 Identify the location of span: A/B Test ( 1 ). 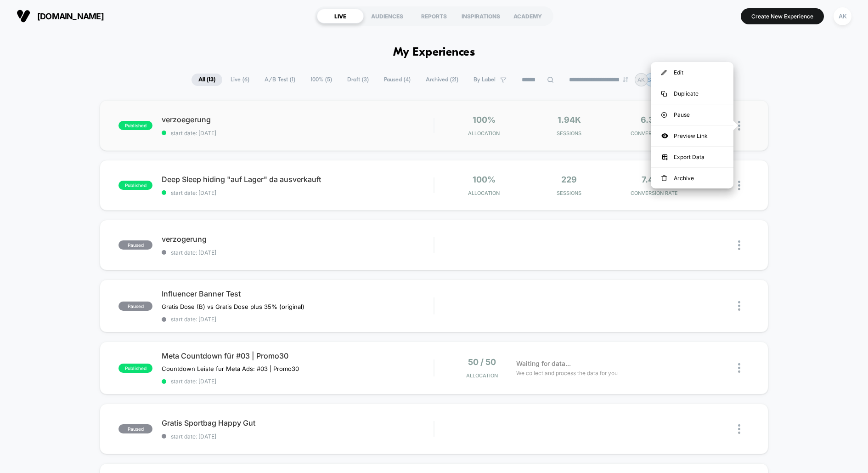
(280, 80).